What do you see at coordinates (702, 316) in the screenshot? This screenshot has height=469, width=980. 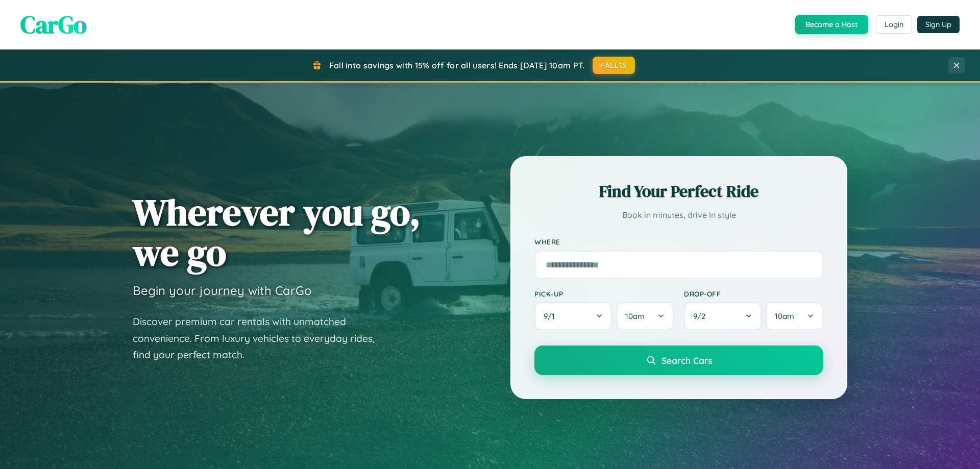 I see `span: 9 / 2` at bounding box center [702, 316].